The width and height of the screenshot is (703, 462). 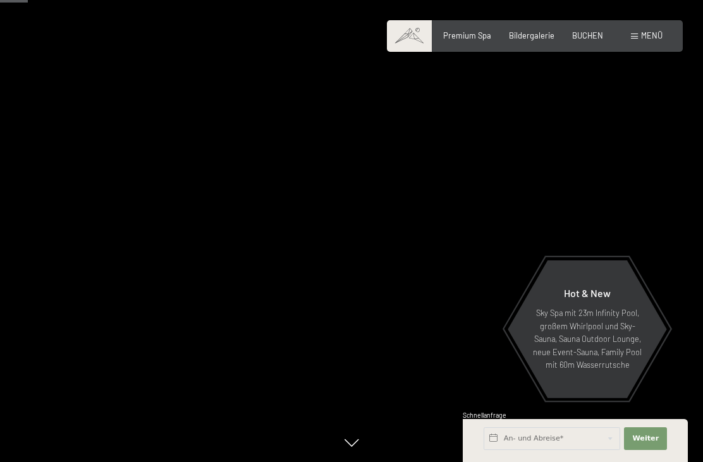 I want to click on a: Premium Spa, so click(x=467, y=35).